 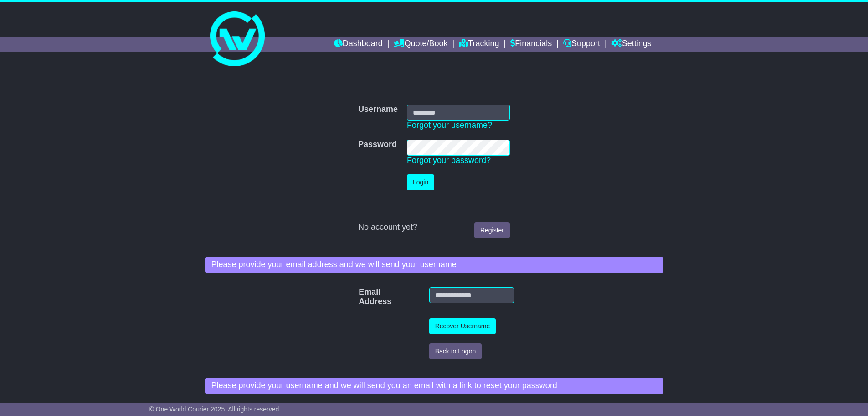 I want to click on a: Register, so click(x=493, y=230).